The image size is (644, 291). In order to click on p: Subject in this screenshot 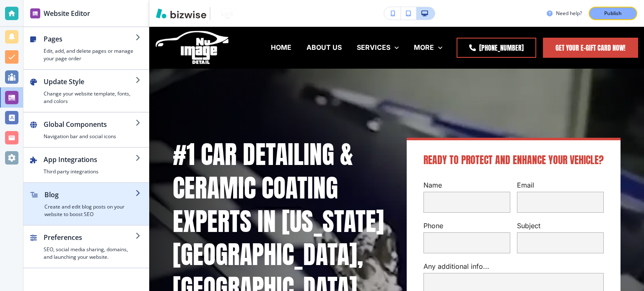, I will do `click(560, 226)`.